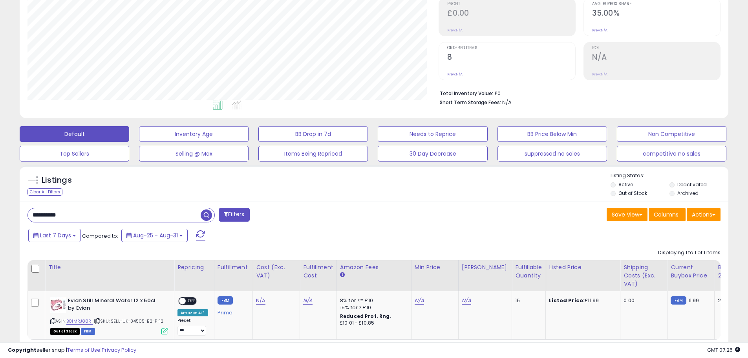 The height and width of the screenshot is (358, 748). What do you see at coordinates (100, 236) in the screenshot?
I see `span: Compared to:` at bounding box center [100, 236].